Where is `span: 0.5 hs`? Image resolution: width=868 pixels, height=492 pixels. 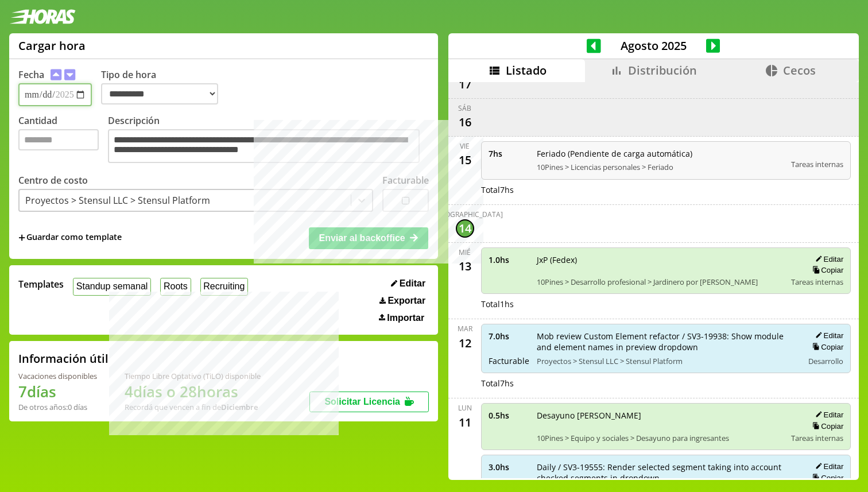 span: 0.5 hs is located at coordinates (509, 415).